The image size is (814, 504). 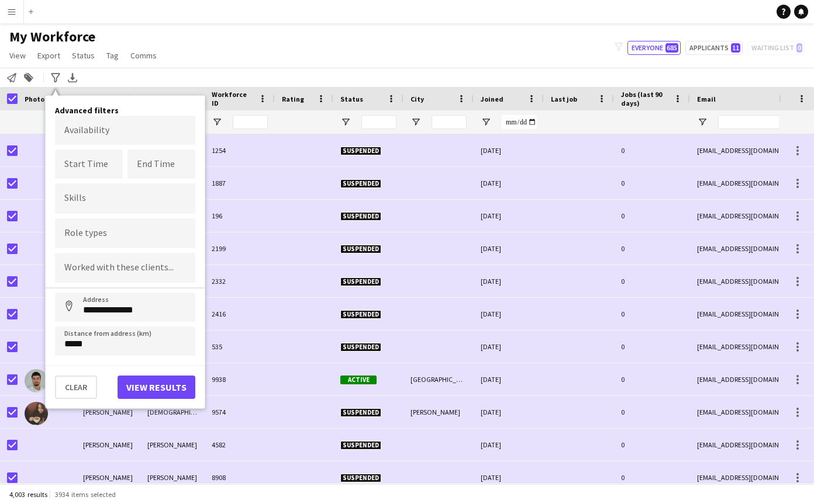 I want to click on input: Type to search clients..., so click(x=125, y=268).